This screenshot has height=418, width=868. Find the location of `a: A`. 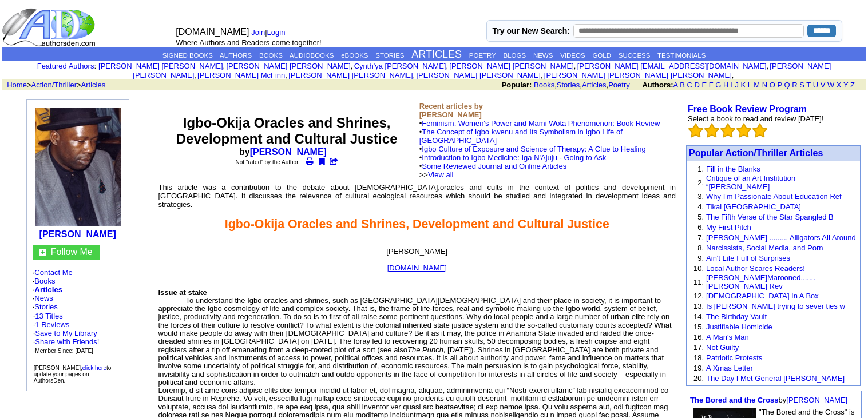

a: A is located at coordinates (676, 85).